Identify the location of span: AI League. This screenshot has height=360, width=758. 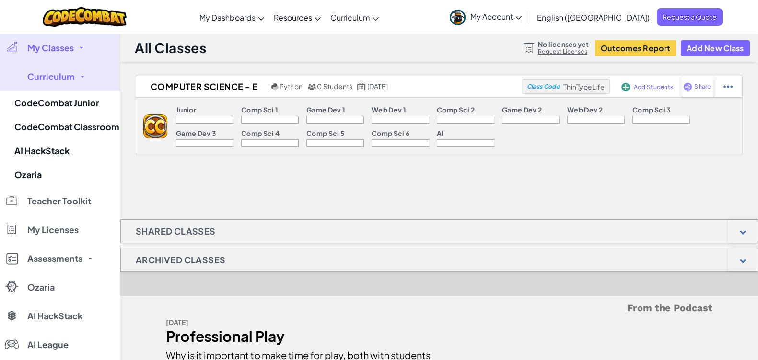
(48, 345).